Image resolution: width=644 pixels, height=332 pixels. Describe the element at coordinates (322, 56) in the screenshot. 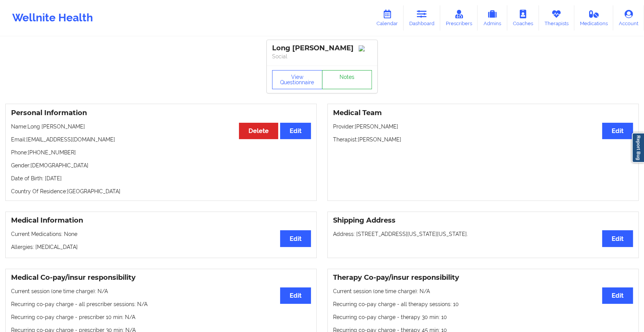

I see `p: Social` at that location.